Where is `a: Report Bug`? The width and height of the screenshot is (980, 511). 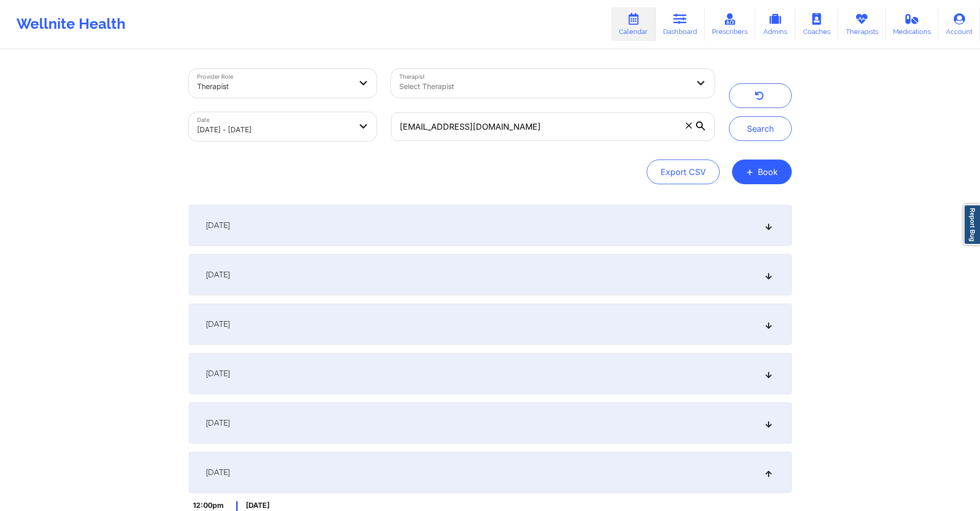 a: Report Bug is located at coordinates (971, 225).